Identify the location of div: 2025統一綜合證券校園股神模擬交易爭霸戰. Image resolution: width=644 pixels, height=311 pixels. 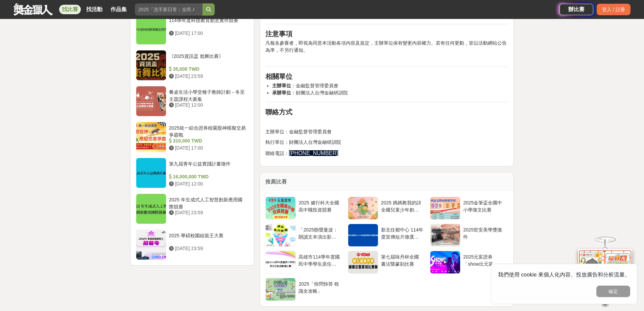
(208, 131).